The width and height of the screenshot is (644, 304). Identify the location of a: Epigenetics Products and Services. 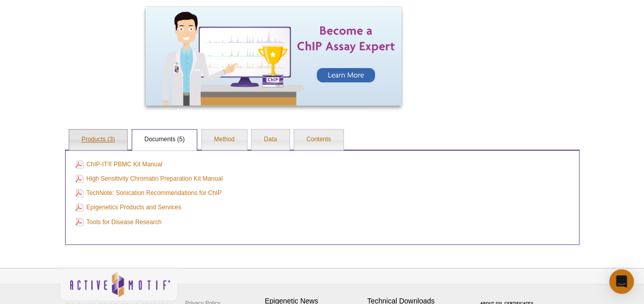
(128, 207).